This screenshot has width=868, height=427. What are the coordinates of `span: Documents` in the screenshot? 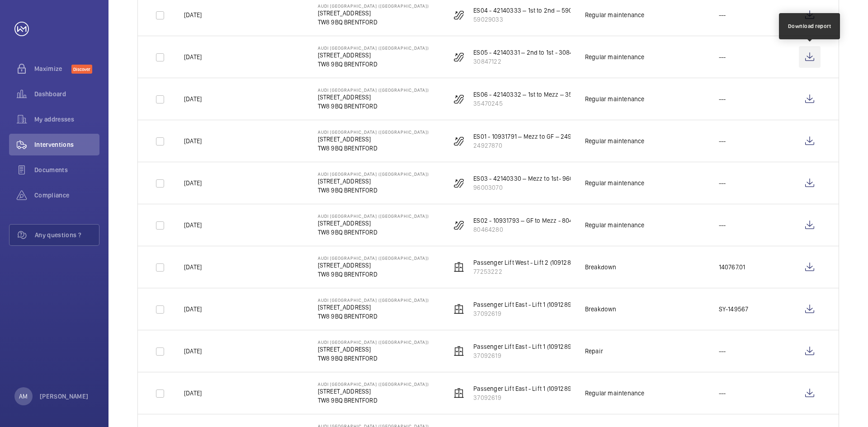 It's located at (67, 170).